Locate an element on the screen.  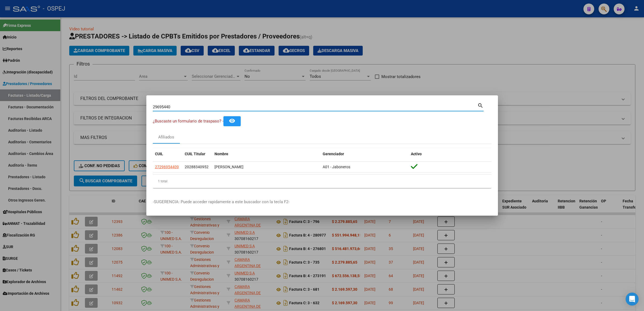
span: ¿Buscaste un formulario de traspaso? - is located at coordinates (188, 121).